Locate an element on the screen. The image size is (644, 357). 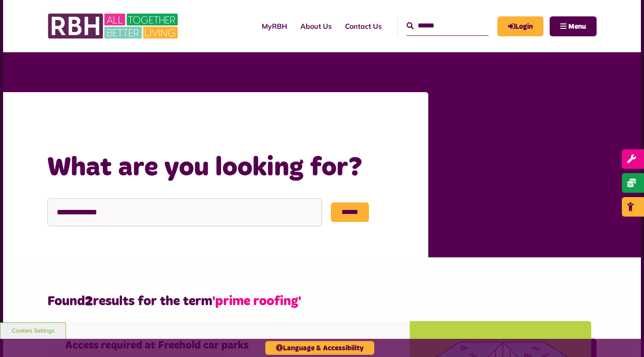
img: RBH is located at coordinates (114, 26).